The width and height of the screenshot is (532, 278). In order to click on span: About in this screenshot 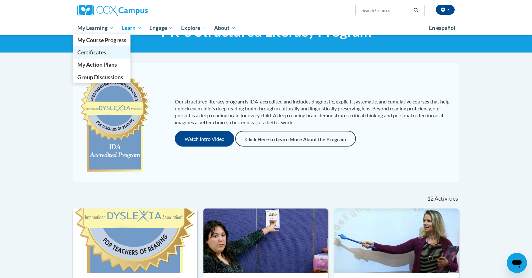, I will do `click(225, 28)`.